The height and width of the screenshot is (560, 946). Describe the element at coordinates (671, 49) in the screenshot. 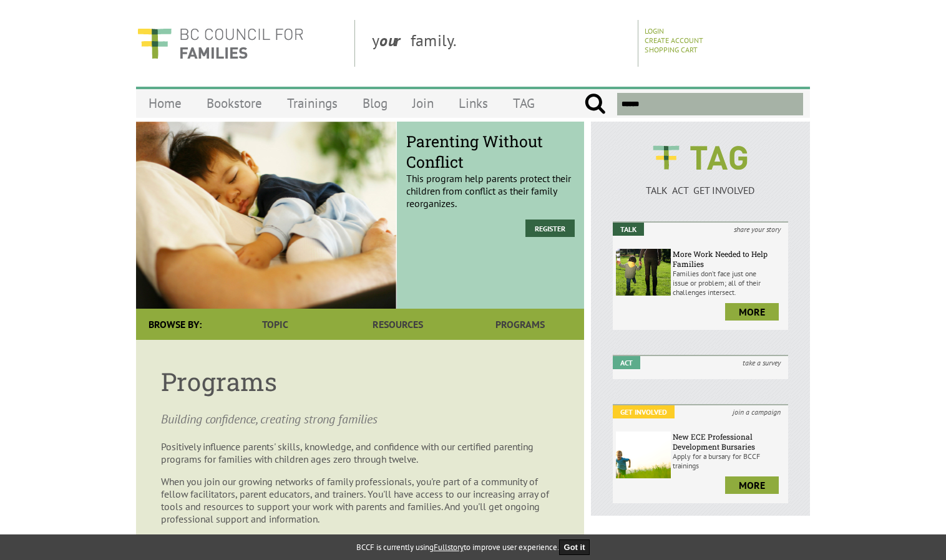

I see `a: Shopping Cart` at that location.